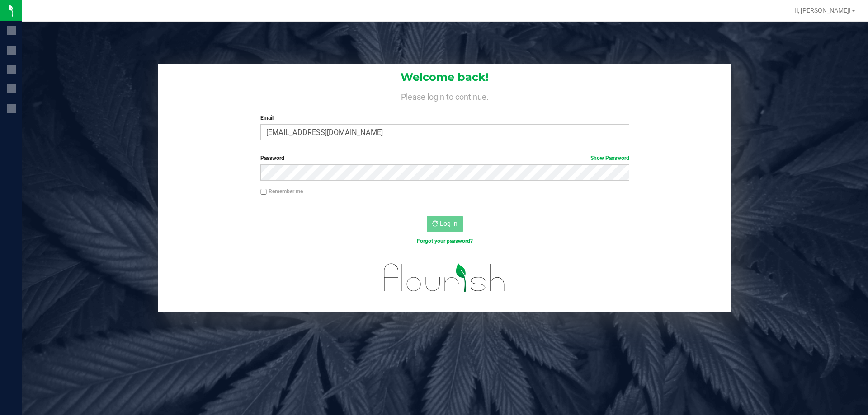  What do you see at coordinates (610, 158) in the screenshot?
I see `a: Show Password` at bounding box center [610, 158].